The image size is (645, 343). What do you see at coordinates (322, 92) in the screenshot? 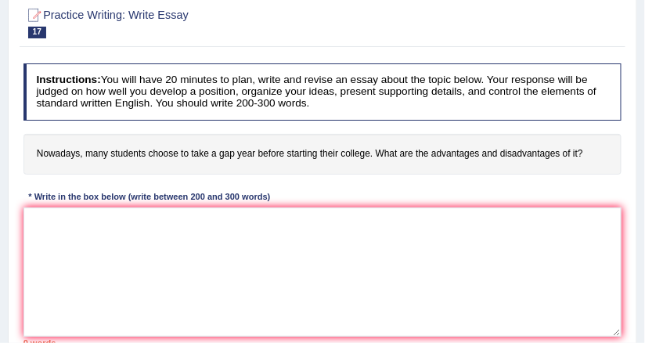
I see `h4: You will have 20 minutes to plan, write and revise an essay about the topic below. Your response ...` at bounding box center [322, 92].